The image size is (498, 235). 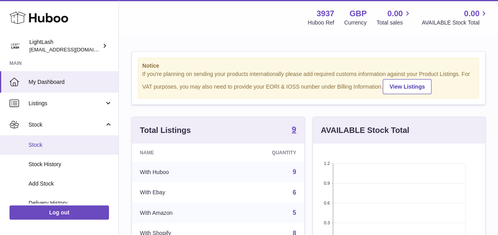 What do you see at coordinates (294, 213) in the screenshot?
I see `a: 5` at bounding box center [294, 213].